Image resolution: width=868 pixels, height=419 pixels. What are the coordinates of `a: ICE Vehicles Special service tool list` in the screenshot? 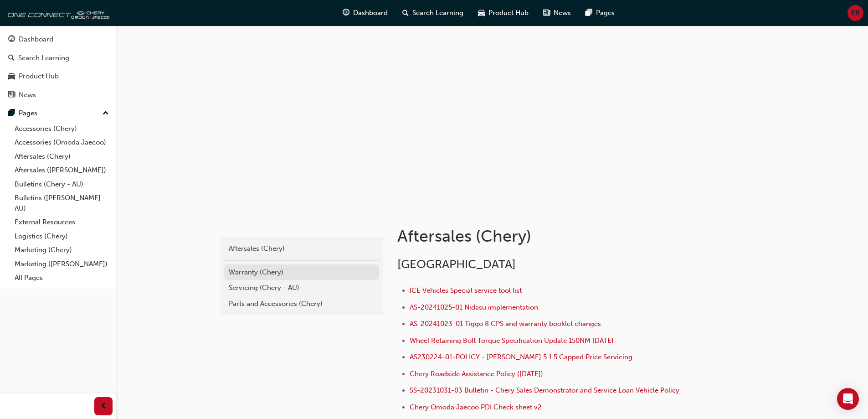 It's located at (466, 290).